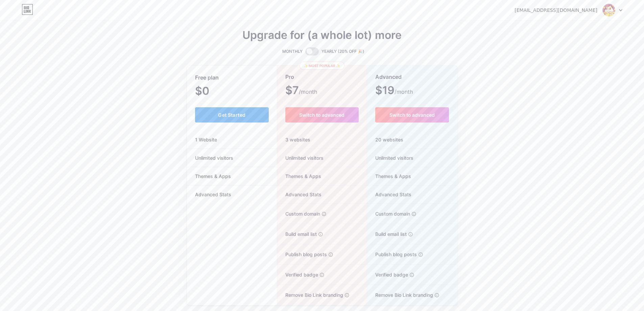 The width and height of the screenshot is (644, 311). Describe the element at coordinates (412, 139) in the screenshot. I see `div: 20 websites` at that location.